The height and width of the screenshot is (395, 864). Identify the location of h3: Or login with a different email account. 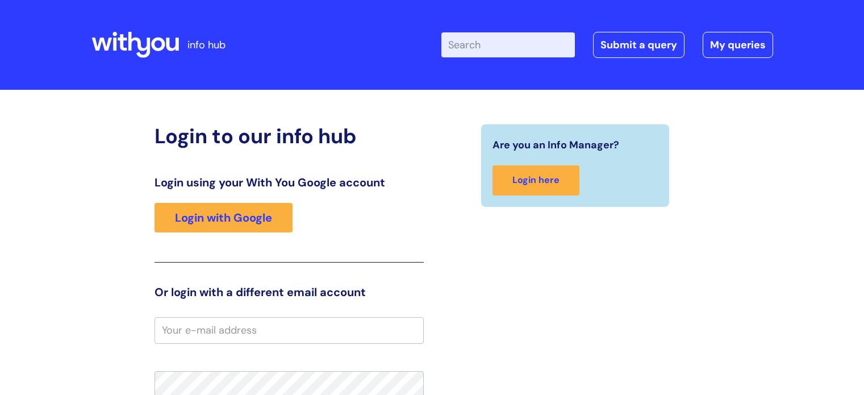
(289, 292).